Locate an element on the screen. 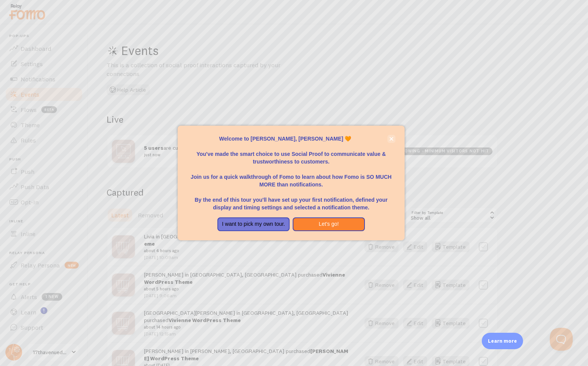 The height and width of the screenshot is (366, 588). p: Learn more is located at coordinates (502, 341).